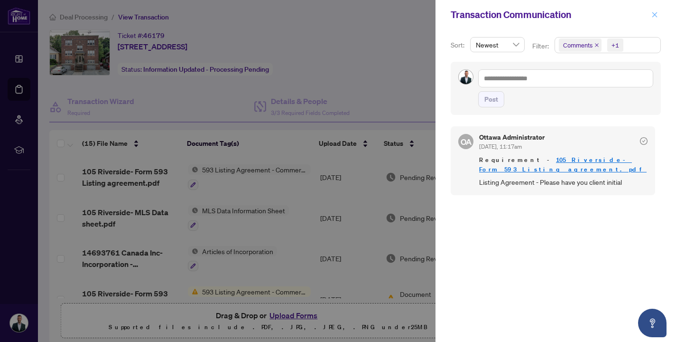 This screenshot has height=342, width=676. I want to click on span: check-circle, so click(644, 141).